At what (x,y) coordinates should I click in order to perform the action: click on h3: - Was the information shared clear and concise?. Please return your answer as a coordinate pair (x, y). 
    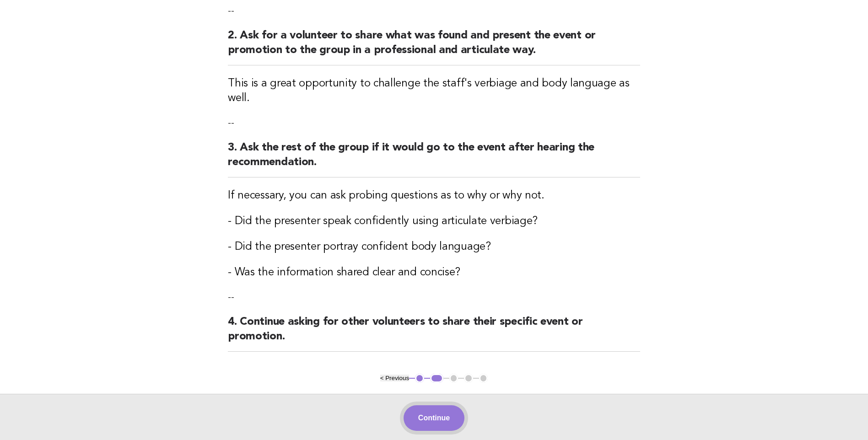
    Looking at the image, I should click on (434, 272).